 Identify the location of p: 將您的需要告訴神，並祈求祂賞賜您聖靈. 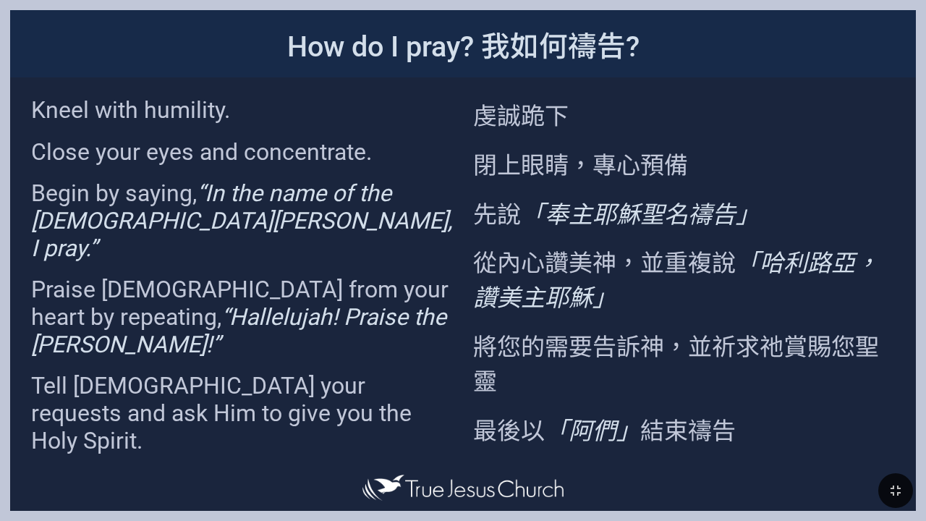
(684, 362).